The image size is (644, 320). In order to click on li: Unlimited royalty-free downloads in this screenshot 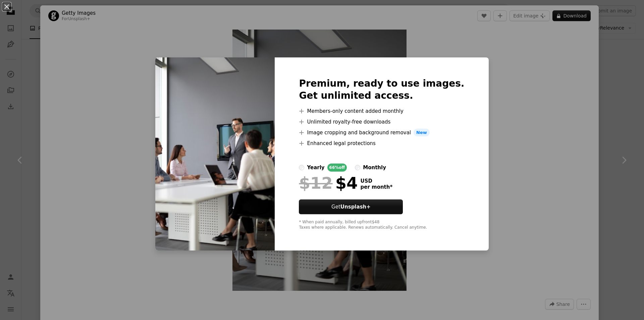, I will do `click(381, 122)`.